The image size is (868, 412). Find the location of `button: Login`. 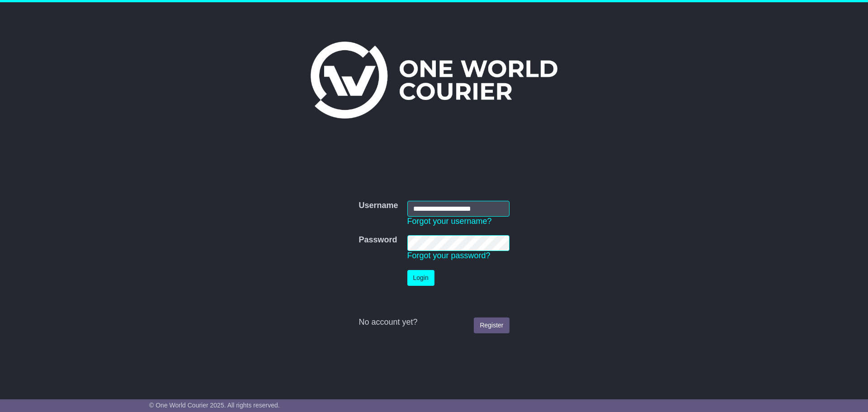

button: Login is located at coordinates (421, 277).